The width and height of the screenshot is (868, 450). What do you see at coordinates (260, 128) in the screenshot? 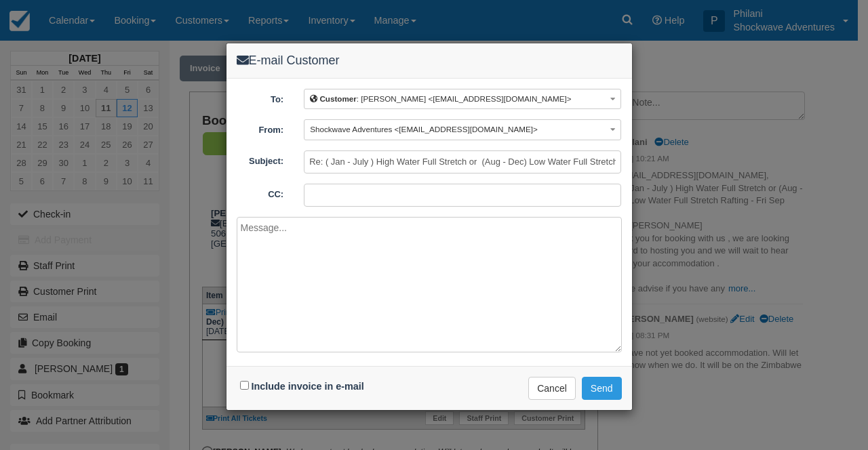
I see `label: From:` at bounding box center [260, 128].